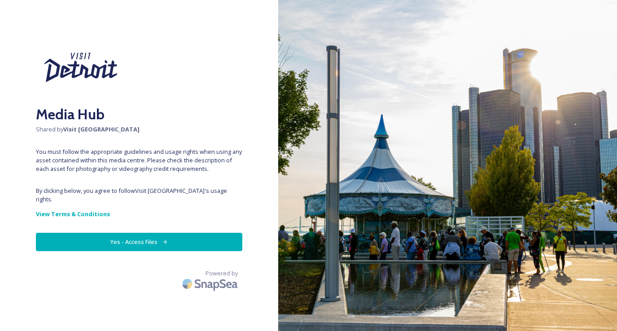 The height and width of the screenshot is (331, 617). What do you see at coordinates (81, 67) in the screenshot?
I see `img: Visit%20Detroit%20New%202024.svg` at bounding box center [81, 67].